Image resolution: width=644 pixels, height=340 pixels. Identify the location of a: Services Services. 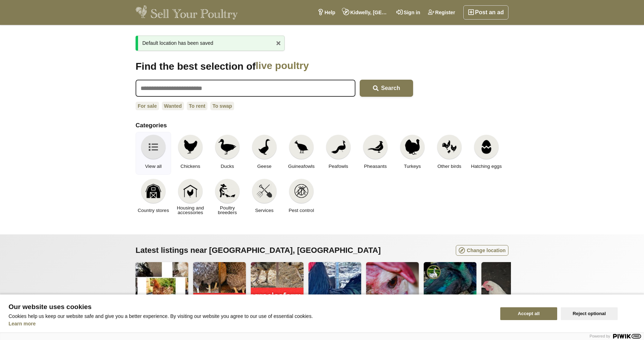
(265, 197).